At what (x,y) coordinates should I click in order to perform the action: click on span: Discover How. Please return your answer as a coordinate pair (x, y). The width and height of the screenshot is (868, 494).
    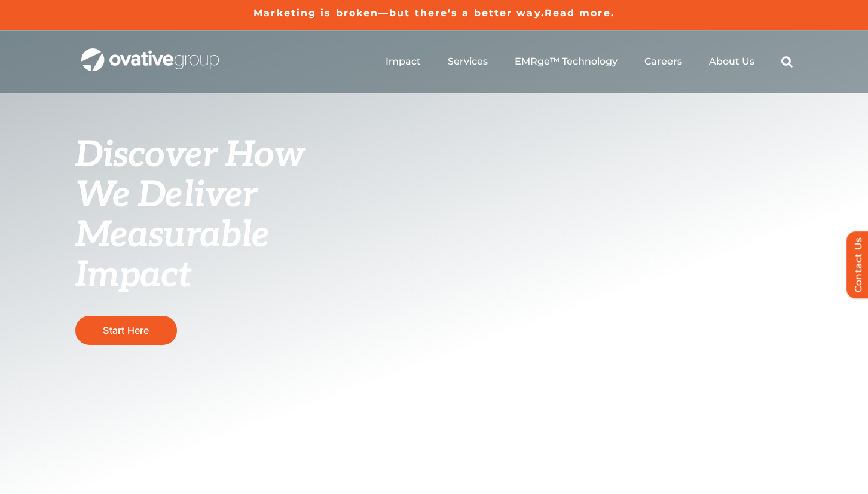
    Looking at the image, I should click on (190, 155).